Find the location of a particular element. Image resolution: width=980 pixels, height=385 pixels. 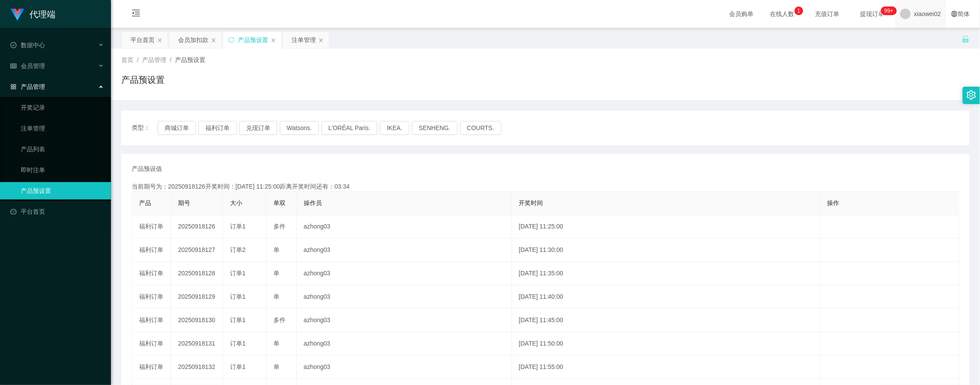

span: 产品预设置 is located at coordinates (190, 60).